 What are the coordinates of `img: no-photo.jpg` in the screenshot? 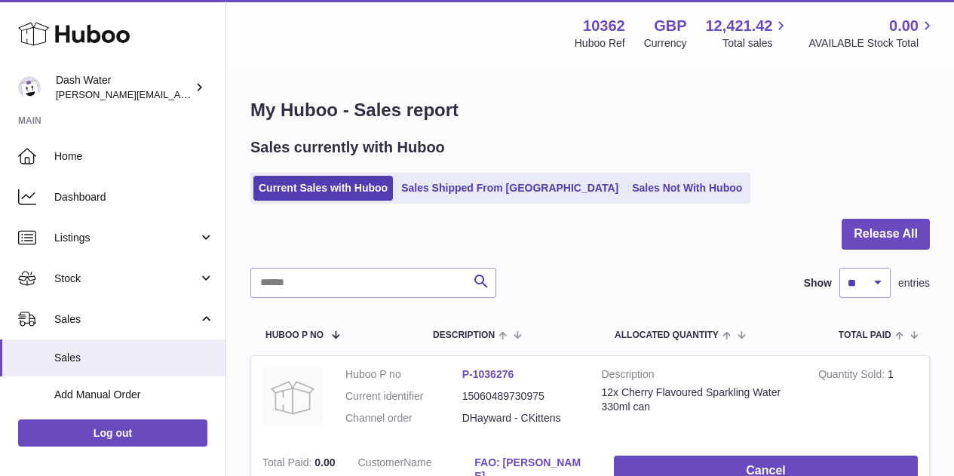 It's located at (293, 397).